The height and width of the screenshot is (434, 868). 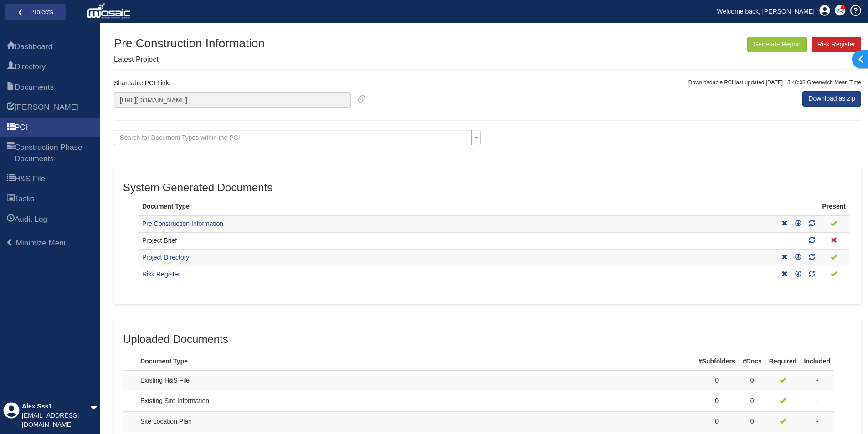 What do you see at coordinates (487, 187) in the screenshot?
I see `h3: System Generated Documents` at bounding box center [487, 187].